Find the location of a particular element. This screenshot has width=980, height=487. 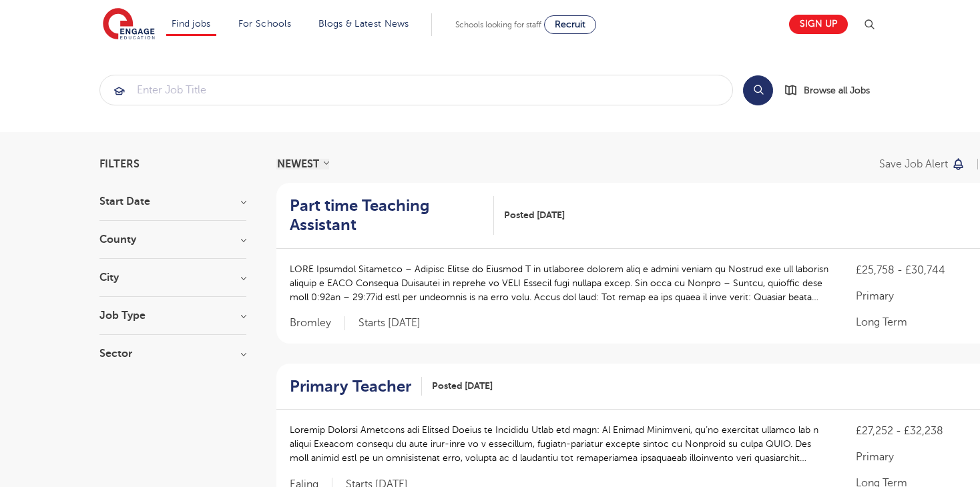

a: Find jobs is located at coordinates (191, 24).